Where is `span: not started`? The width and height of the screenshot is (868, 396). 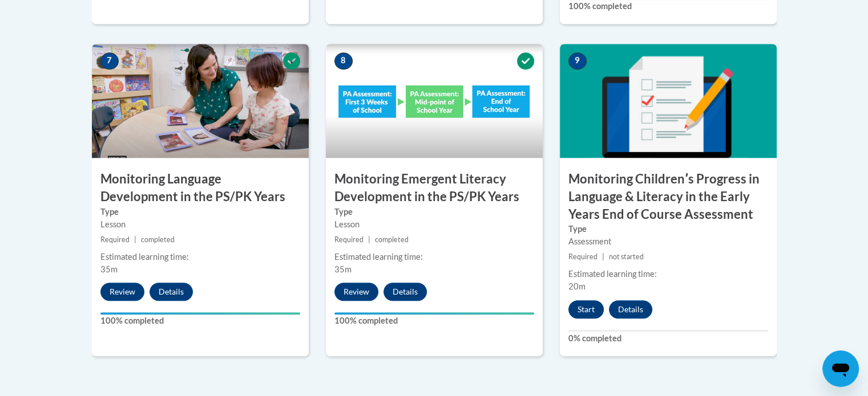
span: not started is located at coordinates (626, 256).